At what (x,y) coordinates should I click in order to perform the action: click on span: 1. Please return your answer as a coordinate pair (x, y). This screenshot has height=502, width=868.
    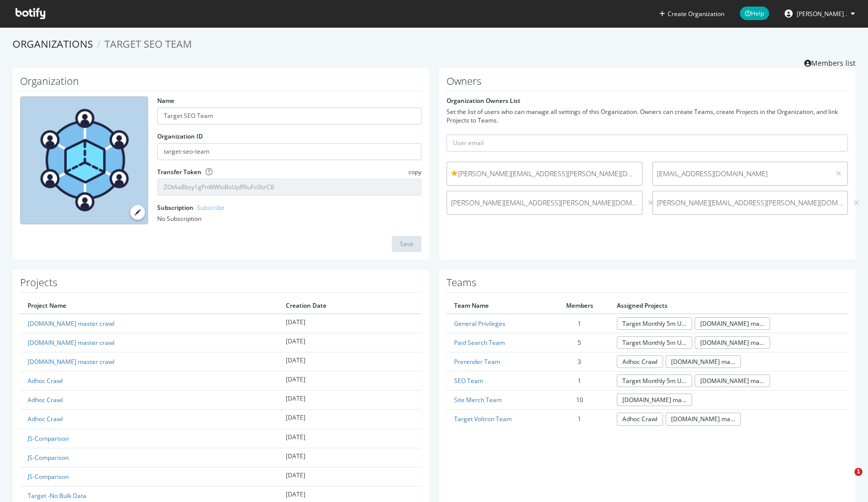
    Looking at the image, I should click on (859, 472).